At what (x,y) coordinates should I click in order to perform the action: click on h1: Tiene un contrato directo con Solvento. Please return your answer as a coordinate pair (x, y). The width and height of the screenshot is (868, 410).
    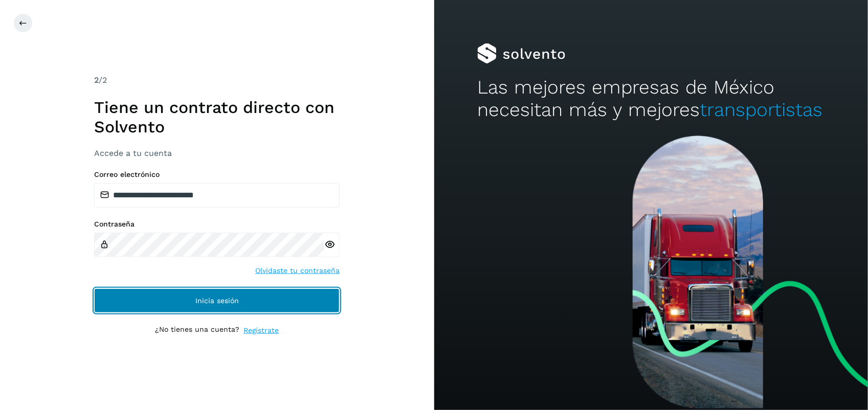
    Looking at the image, I should click on (217, 117).